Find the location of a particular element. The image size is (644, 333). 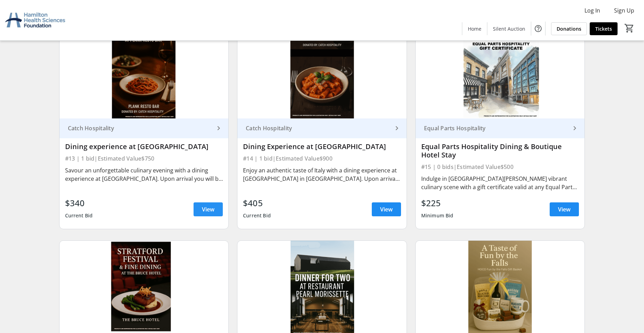

a: Home is located at coordinates (475, 28).